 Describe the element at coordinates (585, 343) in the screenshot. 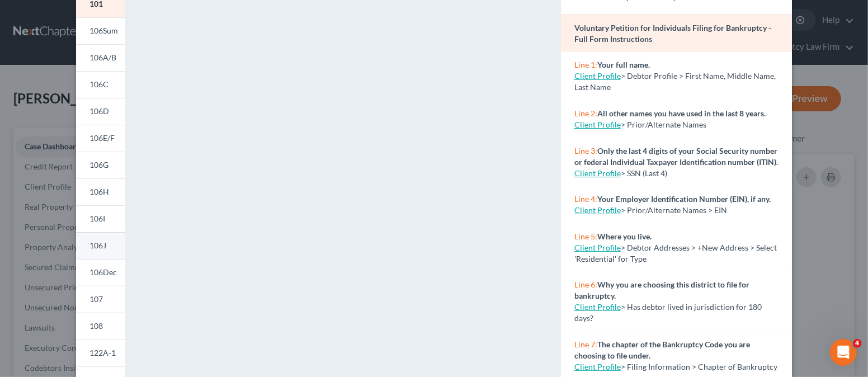

I see `span: Line 7:` at that location.